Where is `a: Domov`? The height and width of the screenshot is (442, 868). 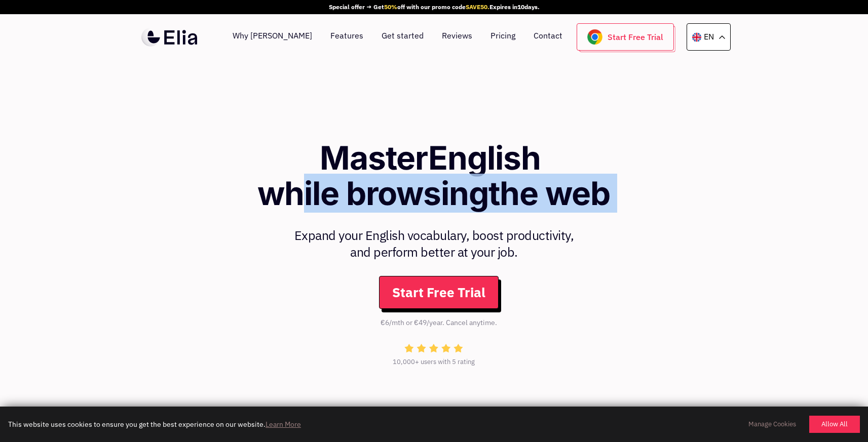 a: Domov is located at coordinates (170, 37).